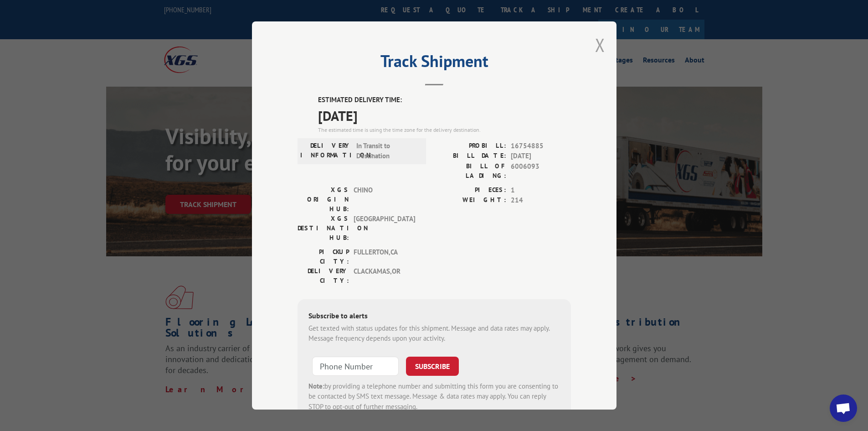 This screenshot has width=868, height=431. I want to click on a: Open chat, so click(844, 408).